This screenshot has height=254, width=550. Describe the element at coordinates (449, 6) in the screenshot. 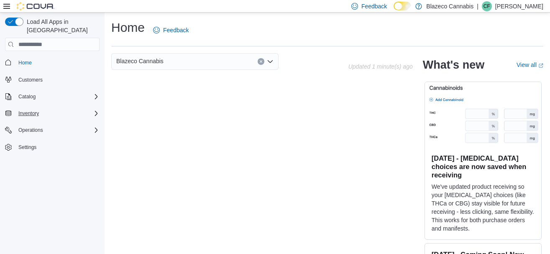

I see `p: Blazeco Cannabis` at that location.